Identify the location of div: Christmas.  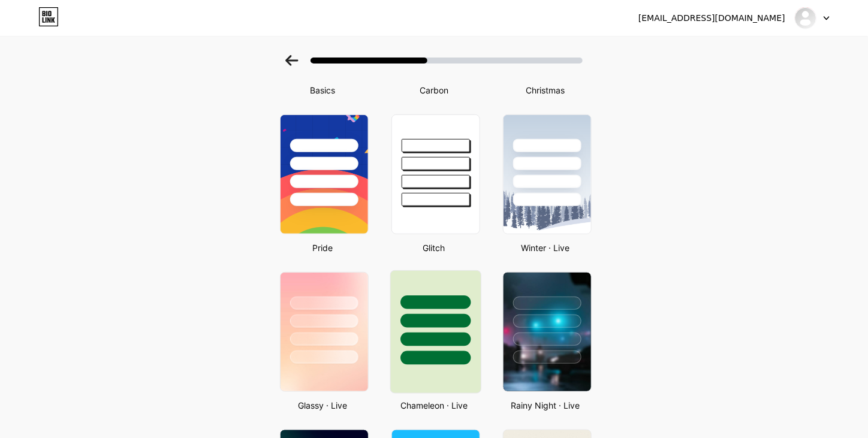
(546, 90).